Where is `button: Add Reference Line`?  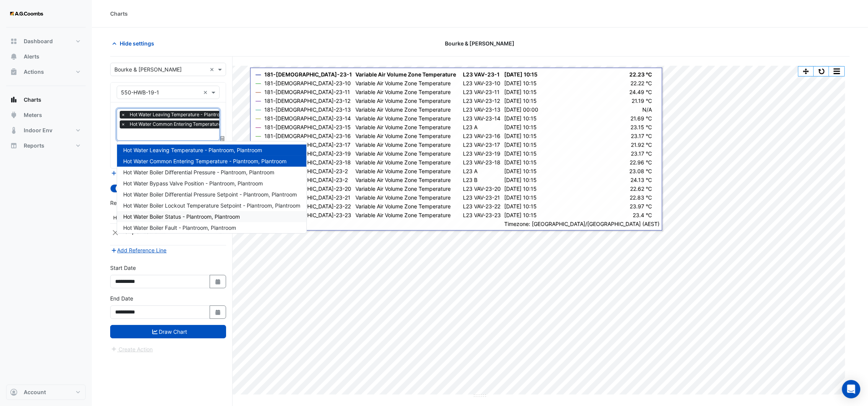
button: Add Reference Line is located at coordinates (138, 250).